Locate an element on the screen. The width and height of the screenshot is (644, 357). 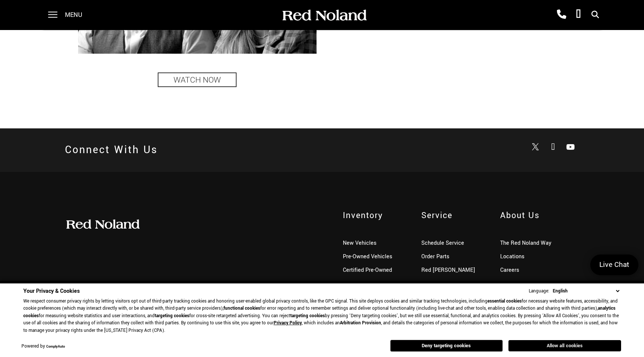
a: Pre-Owned Vehicles is located at coordinates (368, 256).